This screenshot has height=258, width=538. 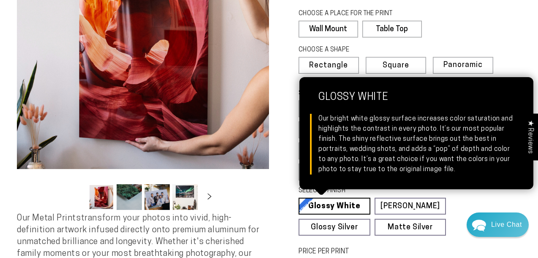 I want to click on span: Rectangle, so click(x=329, y=66).